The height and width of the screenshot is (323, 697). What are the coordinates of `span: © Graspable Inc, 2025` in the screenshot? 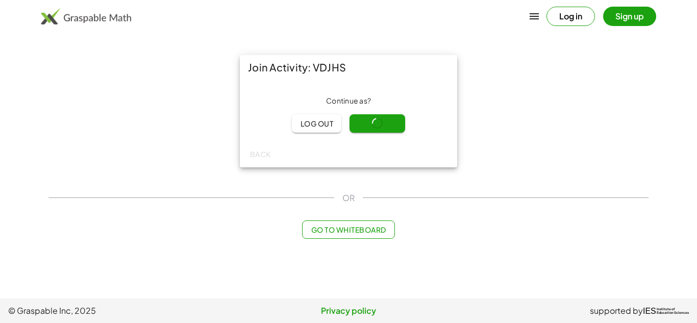 It's located at (121, 311).